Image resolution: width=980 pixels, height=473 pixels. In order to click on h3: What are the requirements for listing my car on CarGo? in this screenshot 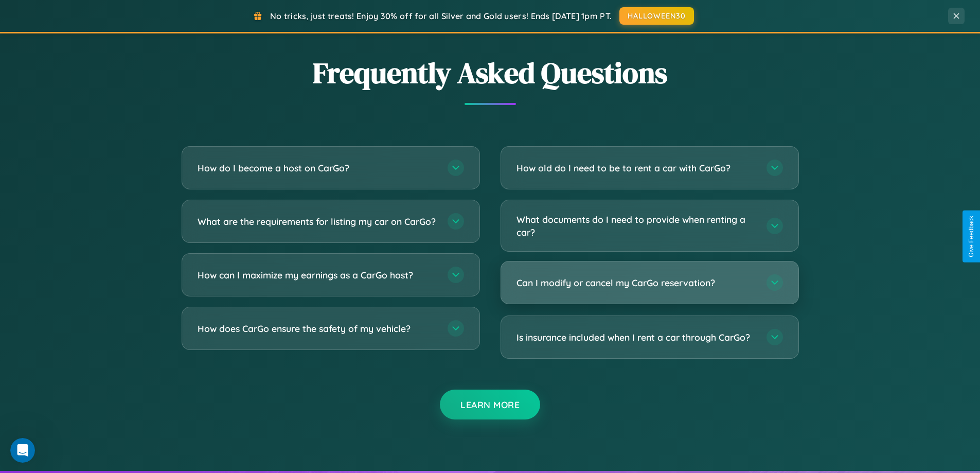, I will do `click(317, 221)`.